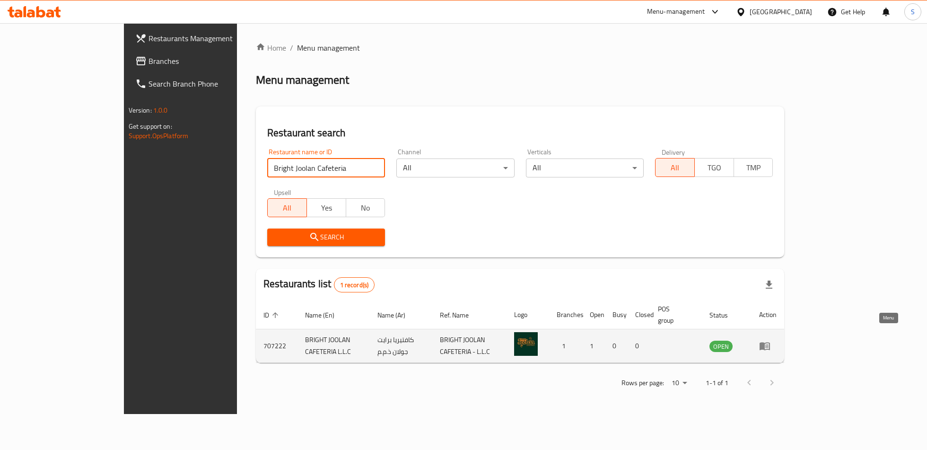 Image resolution: width=927 pixels, height=450 pixels. I want to click on td: كافتيريا برايت جولان ذ.م.م, so click(401, 346).